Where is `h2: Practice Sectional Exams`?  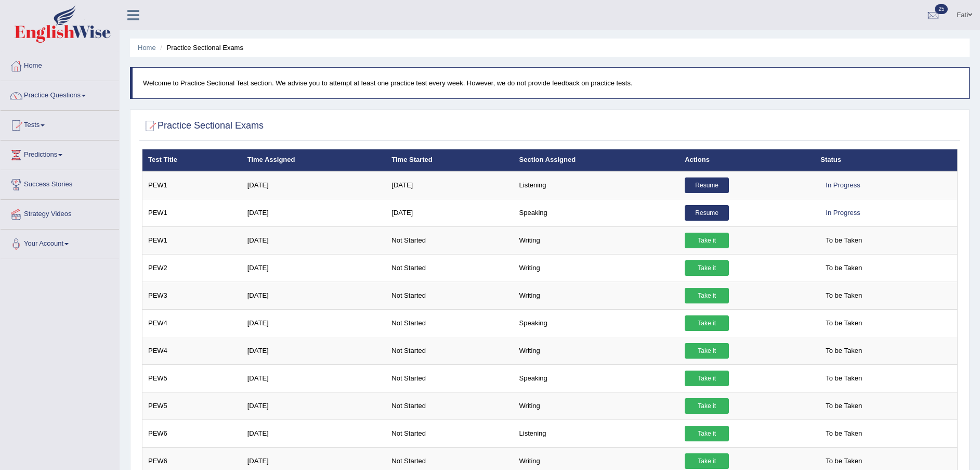
h2: Practice Sectional Exams is located at coordinates (203, 126).